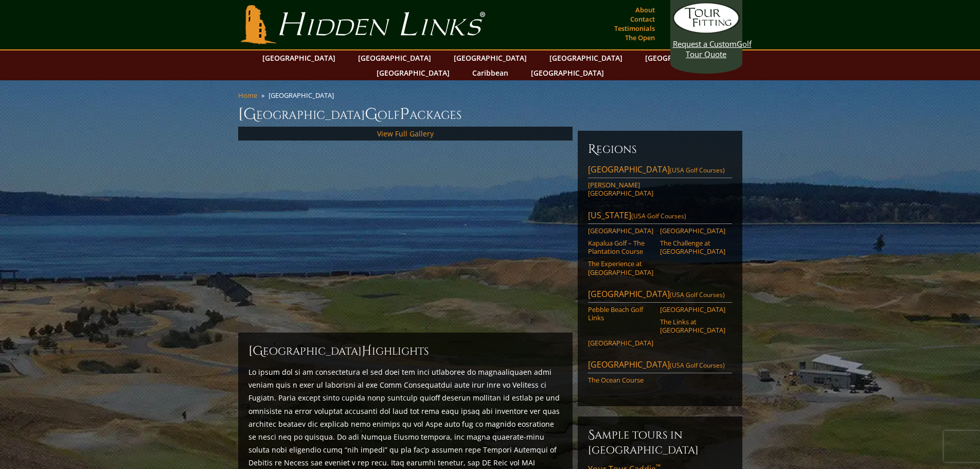 This screenshot has width=980, height=469. I want to click on h6: Regions, so click(660, 149).